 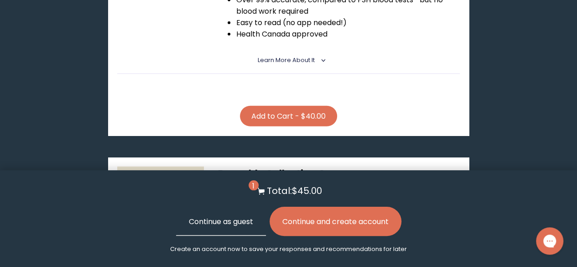 What do you see at coordinates (18, 17) in the screenshot?
I see `button: Gorgias live chat` at bounding box center [18, 17].